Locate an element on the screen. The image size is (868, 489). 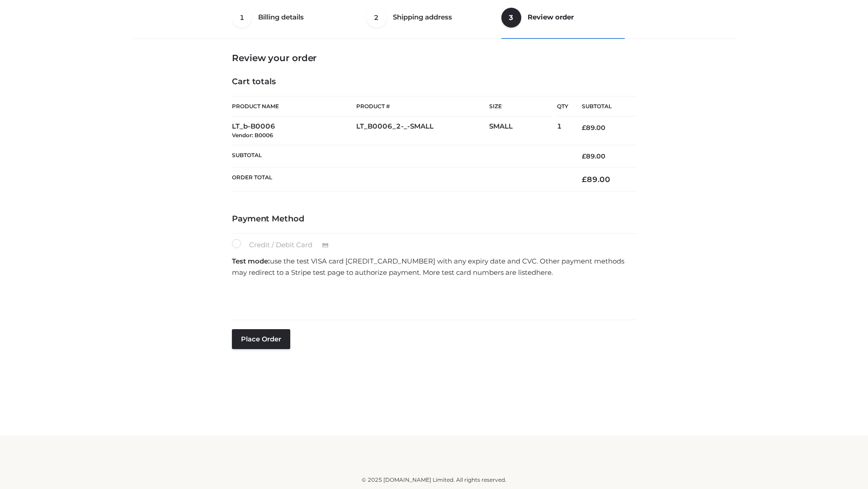
small: Vendor: B0006 is located at coordinates (252, 135).